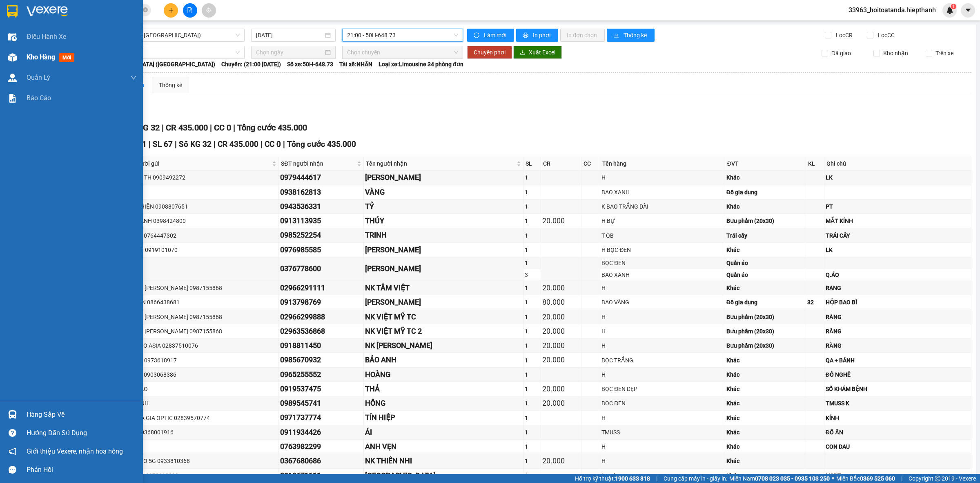 This screenshot has height=483, width=980. Describe the element at coordinates (443, 288) in the screenshot. I see `td: NK TÂM VIỆT` at that location.